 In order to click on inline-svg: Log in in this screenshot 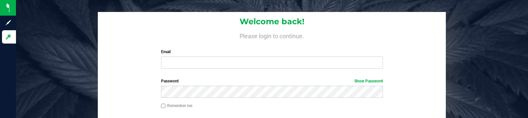, I will do `click(8, 37)`.